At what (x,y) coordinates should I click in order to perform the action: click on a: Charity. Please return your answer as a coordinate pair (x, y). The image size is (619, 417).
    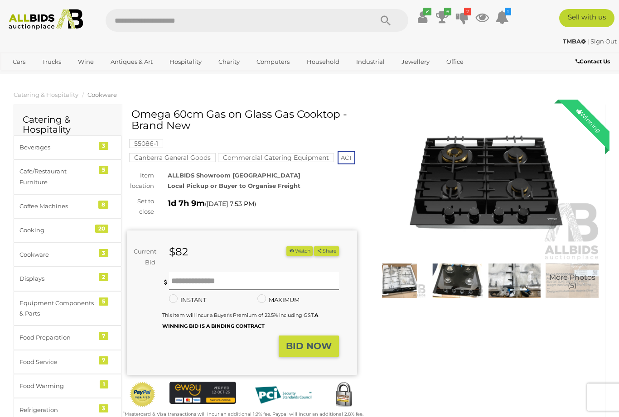
    Looking at the image, I should click on (229, 62).